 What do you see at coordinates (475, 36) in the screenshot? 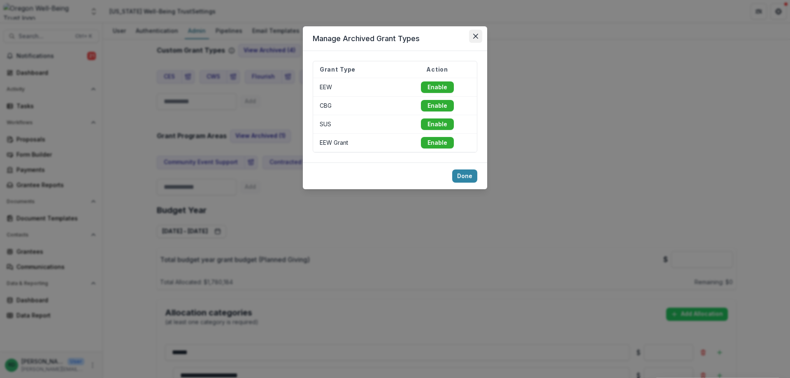
I see `button: Close` at bounding box center [475, 36].